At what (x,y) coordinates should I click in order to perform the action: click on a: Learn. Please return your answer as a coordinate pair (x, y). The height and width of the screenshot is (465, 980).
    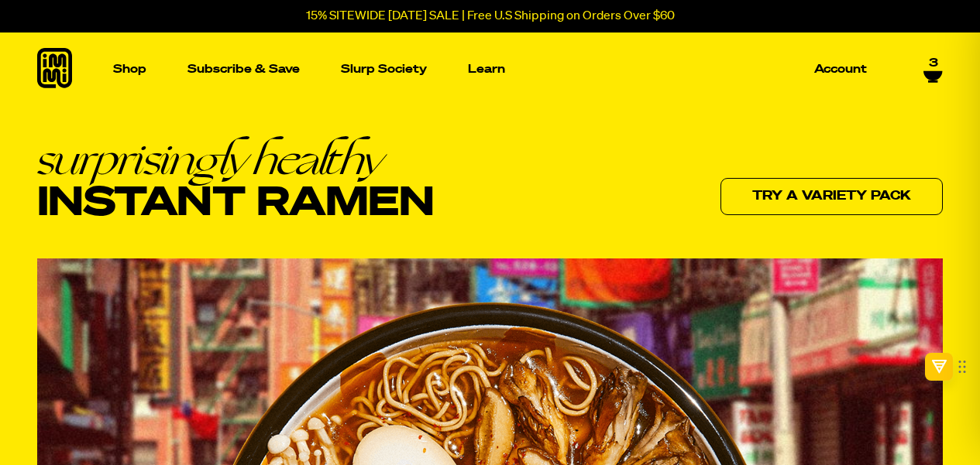
    Looking at the image, I should click on (487, 69).